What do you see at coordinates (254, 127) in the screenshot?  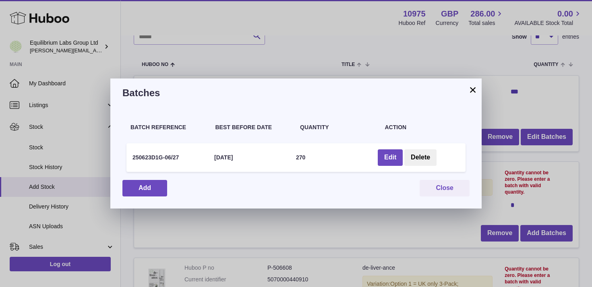 I see `h4: Best Before Date` at bounding box center [254, 127].